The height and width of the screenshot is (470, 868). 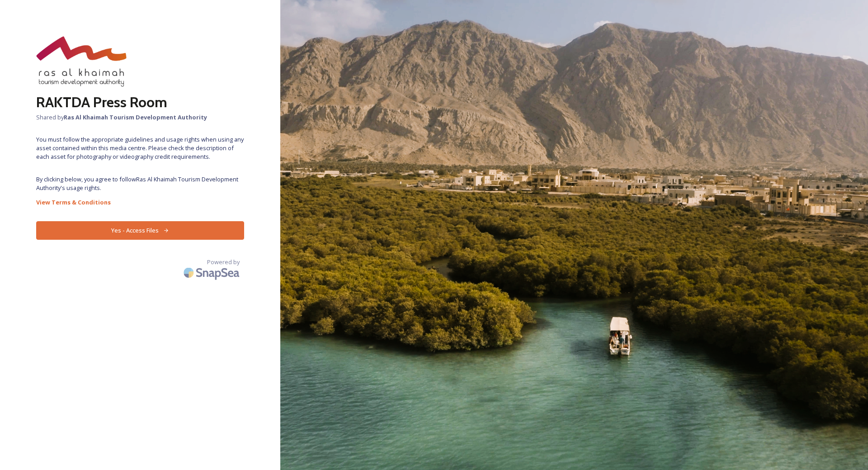 I want to click on button: Yes - Access Files, so click(x=140, y=231).